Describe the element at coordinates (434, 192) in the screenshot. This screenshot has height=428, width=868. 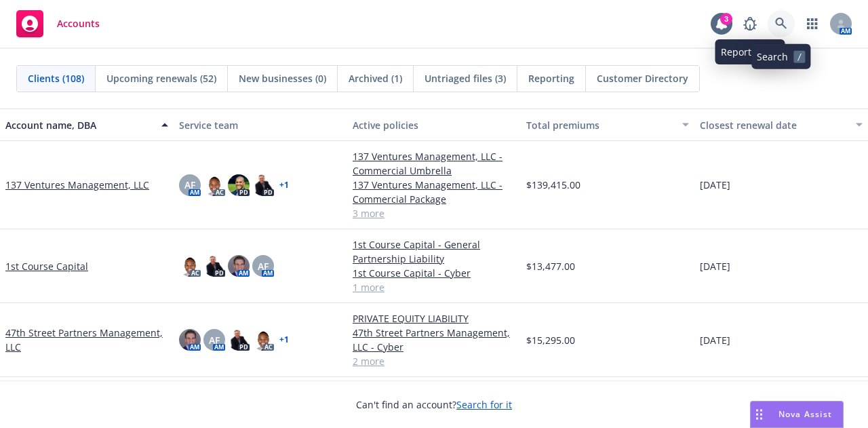
I see `a: 137 Ventures Management, LLC - Commercial Package` at that location.